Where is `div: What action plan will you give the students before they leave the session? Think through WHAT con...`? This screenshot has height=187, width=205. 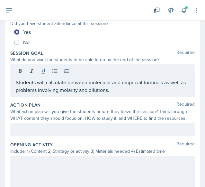
div: What action plan will you give the students before they leave the session? Think through WHAT con... is located at coordinates (102, 115).